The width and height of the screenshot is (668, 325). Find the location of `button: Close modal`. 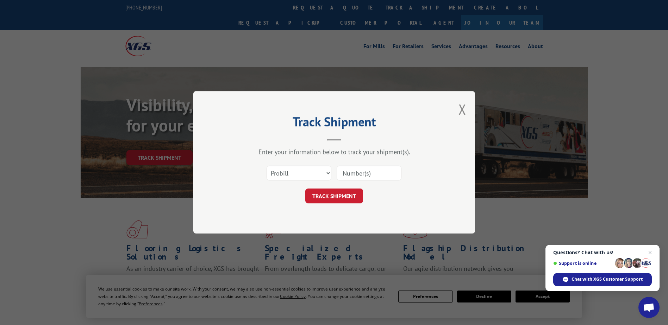

button: Close modal is located at coordinates (462, 109).